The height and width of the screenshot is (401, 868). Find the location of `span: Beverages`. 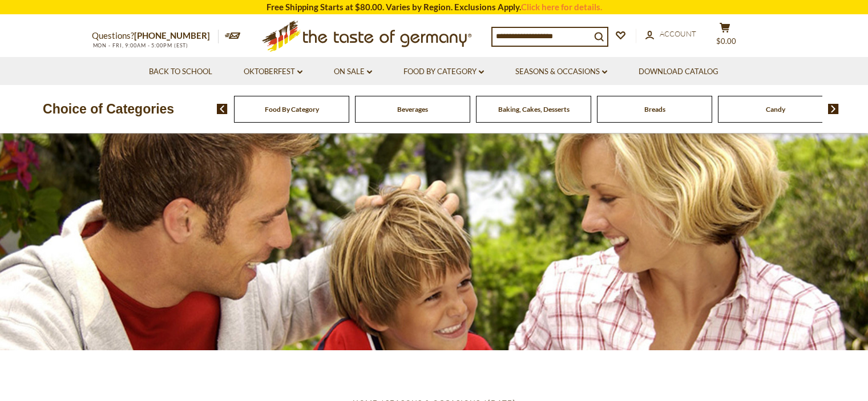

span: Beverages is located at coordinates (413, 109).